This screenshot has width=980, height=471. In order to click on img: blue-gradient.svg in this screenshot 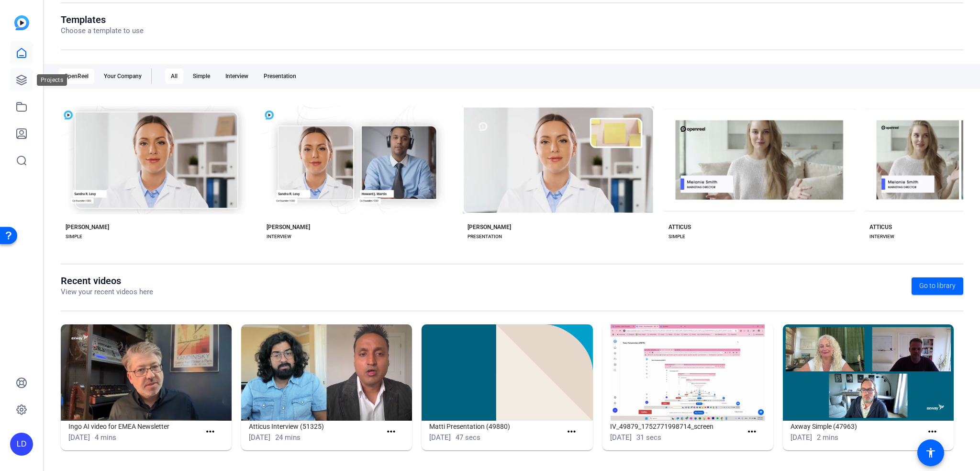, I will do `click(21, 22)`.